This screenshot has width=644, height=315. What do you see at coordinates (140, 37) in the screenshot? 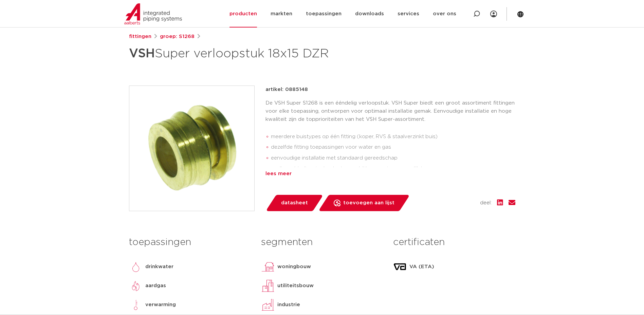
I see `a: fittingen` at bounding box center [140, 37].